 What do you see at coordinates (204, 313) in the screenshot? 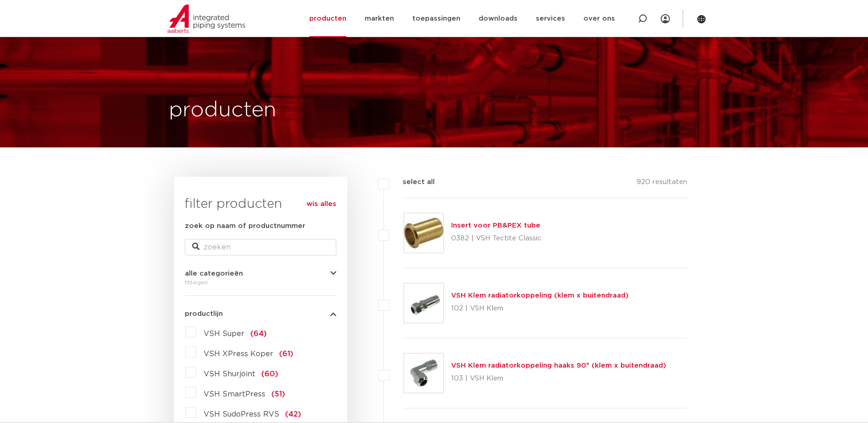
I see `span: productlijn` at bounding box center [204, 313].